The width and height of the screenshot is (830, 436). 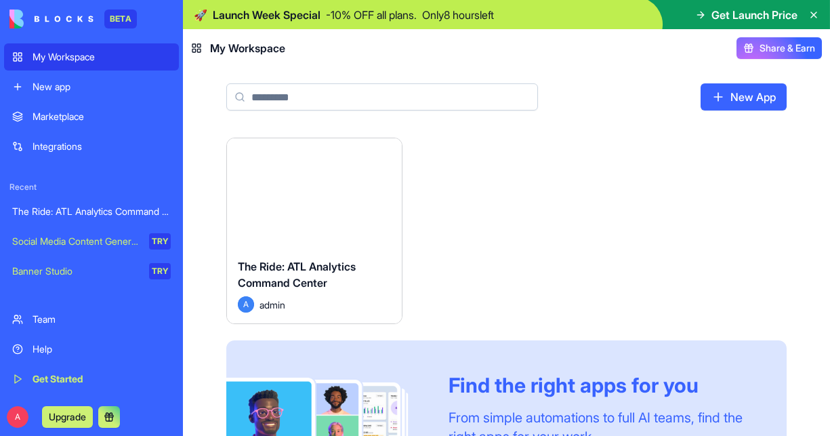 What do you see at coordinates (787, 48) in the screenshot?
I see `span: Share & Earn` at bounding box center [787, 48].